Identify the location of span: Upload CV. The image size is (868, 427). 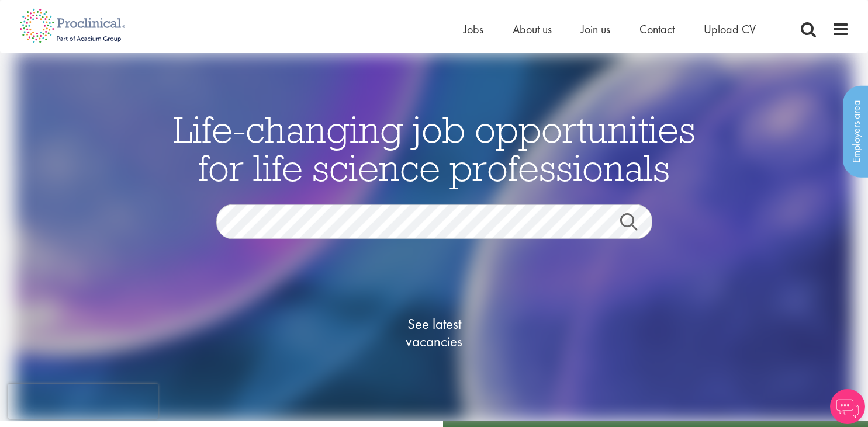
(729, 29).